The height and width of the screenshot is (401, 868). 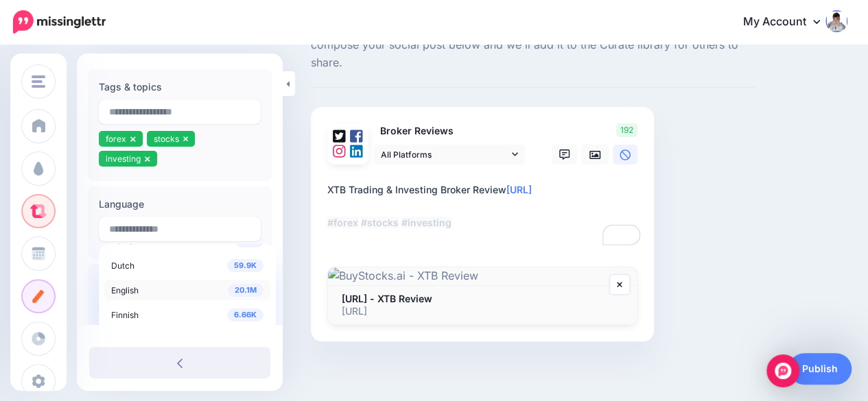 What do you see at coordinates (482, 276) in the screenshot?
I see `img: BuyStocks.ai - XTB Review` at bounding box center [482, 276].